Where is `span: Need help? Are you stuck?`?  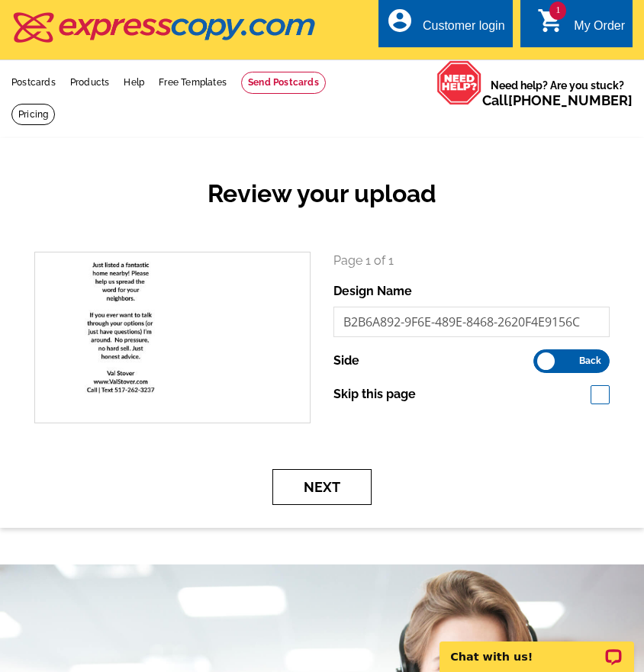
span: Need help? Are you stuck? is located at coordinates (557, 93).